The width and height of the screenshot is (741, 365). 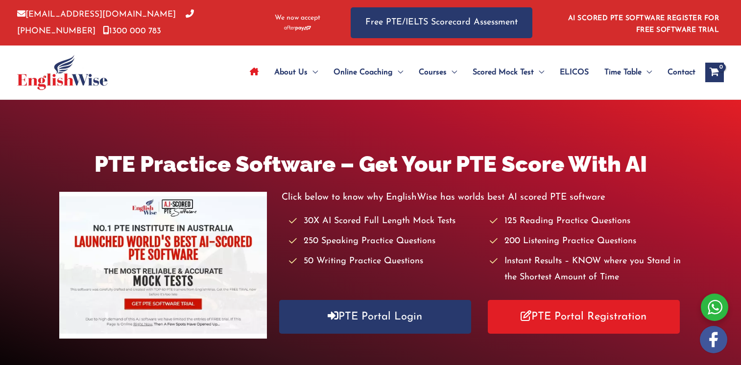 What do you see at coordinates (62, 72) in the screenshot?
I see `img: cropped-ew-logo` at bounding box center [62, 72].